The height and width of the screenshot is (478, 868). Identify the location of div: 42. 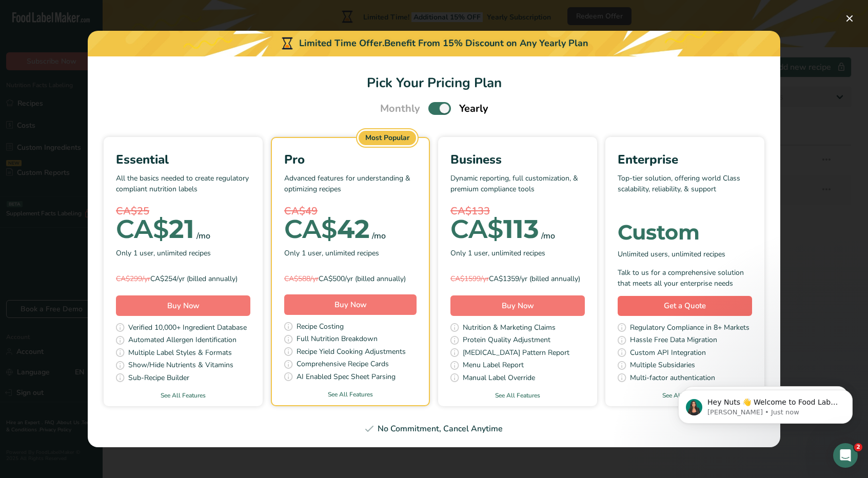
(327, 229).